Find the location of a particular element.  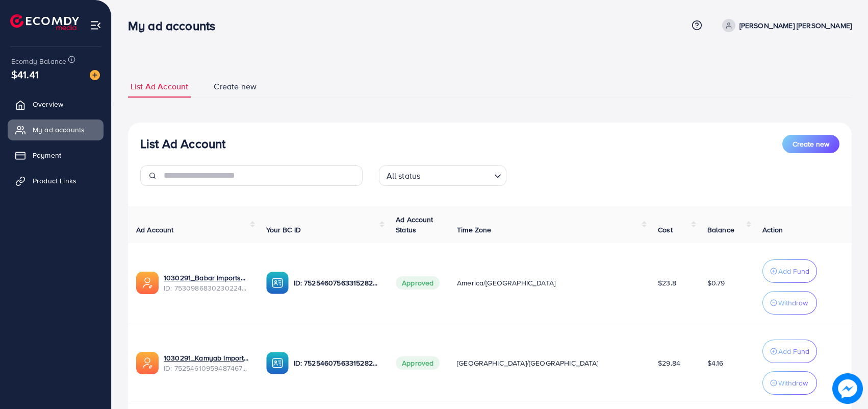

span: Balance is located at coordinates (720, 229).